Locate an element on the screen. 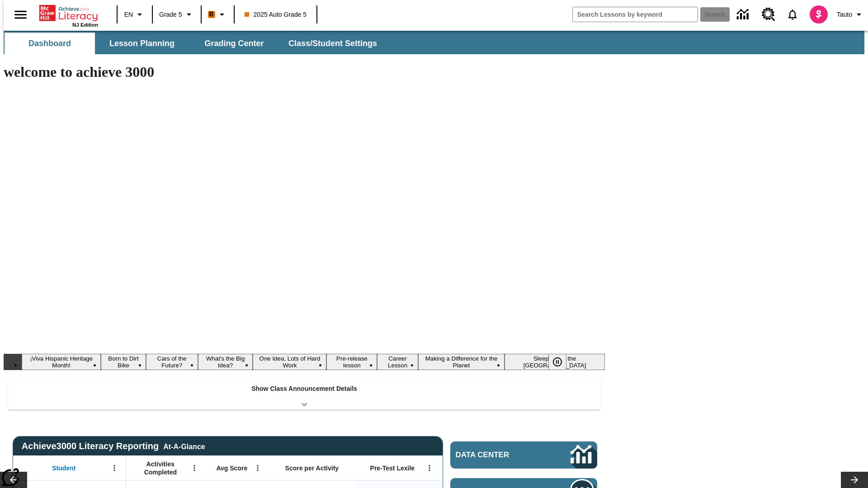  span: Avg Score is located at coordinates (232, 468).